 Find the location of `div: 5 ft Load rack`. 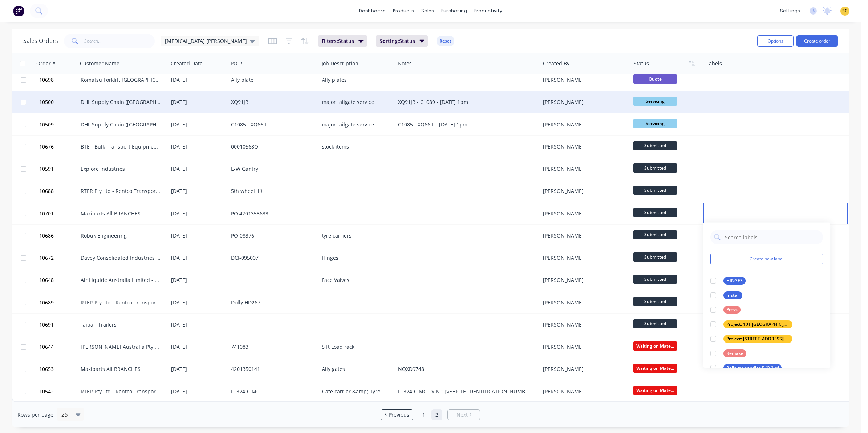

div: 5 ft Load rack is located at coordinates (355, 346).